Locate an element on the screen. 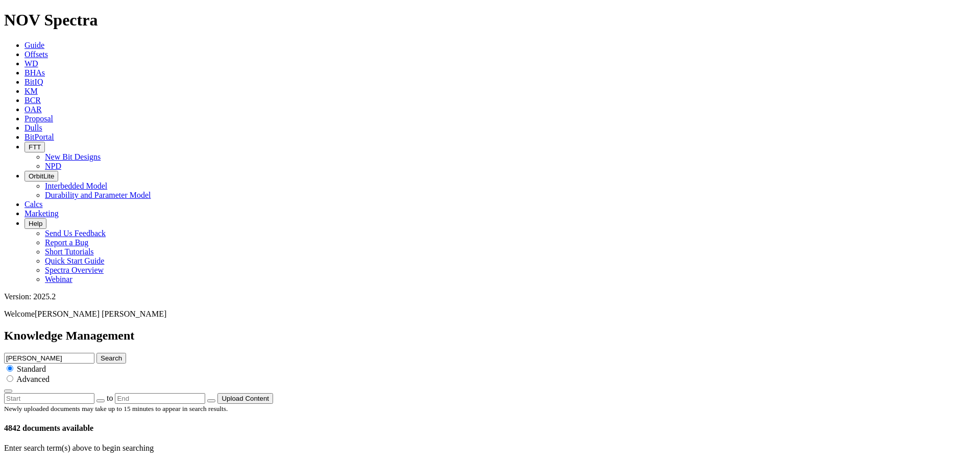  a: BHAs is located at coordinates (35, 72).